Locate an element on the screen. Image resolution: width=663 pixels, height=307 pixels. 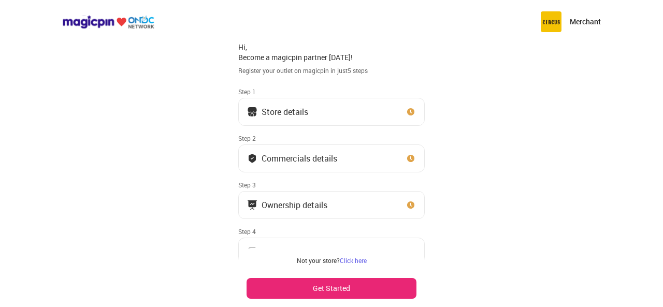
div: Step 3 is located at coordinates (332, 185).